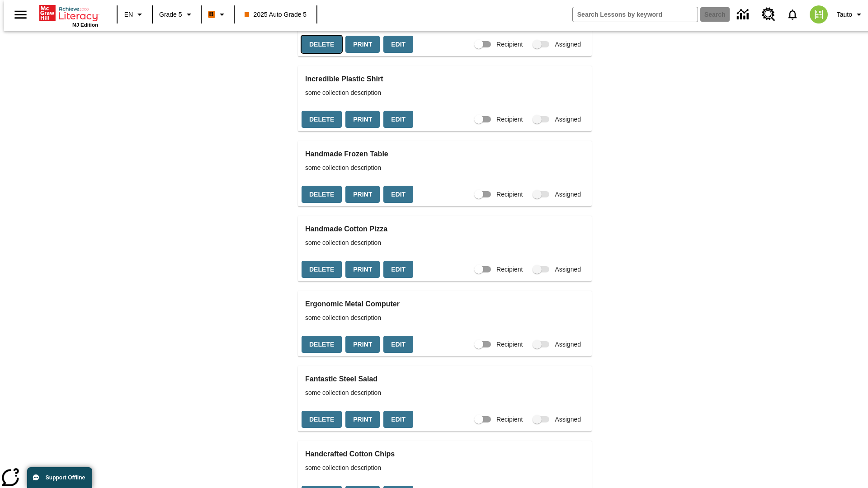 The height and width of the screenshot is (488, 868). Describe the element at coordinates (85, 25) in the screenshot. I see `span: NJ Edition` at that location.